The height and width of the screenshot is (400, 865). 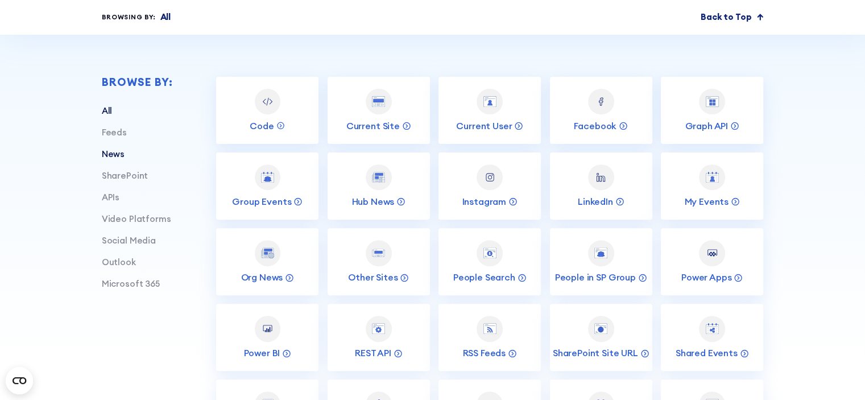 I want to click on p: Current User, so click(x=484, y=126).